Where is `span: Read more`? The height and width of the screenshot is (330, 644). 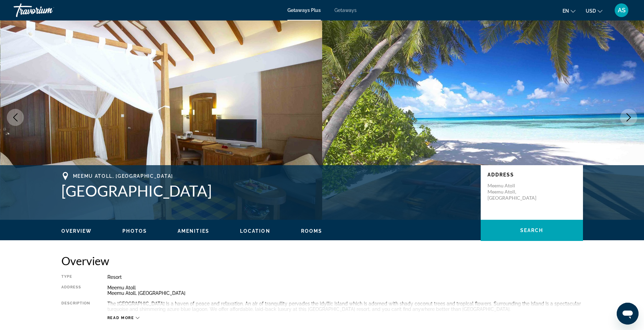
span: Read more is located at coordinates (121, 317).